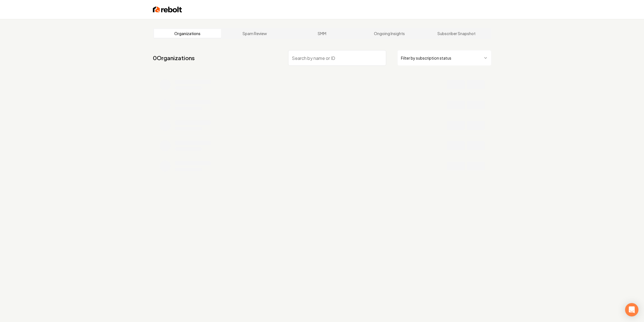  I want to click on a: Spam Review, so click(255, 33).